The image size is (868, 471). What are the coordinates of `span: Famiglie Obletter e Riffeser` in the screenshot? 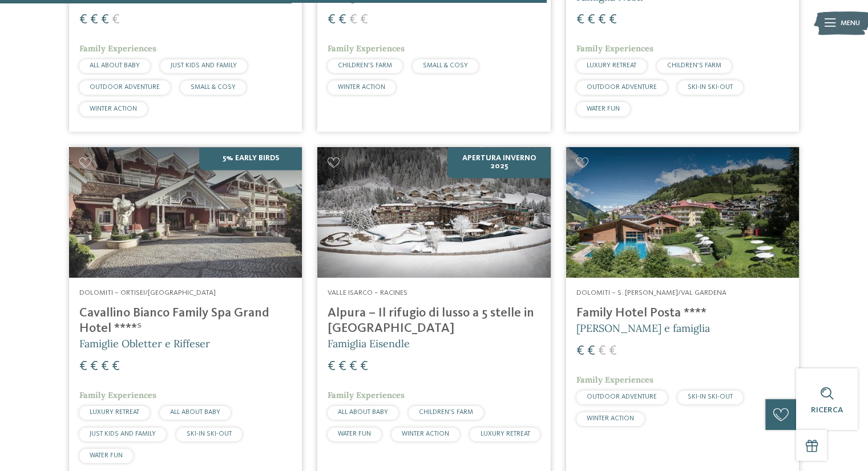 It's located at (145, 344).